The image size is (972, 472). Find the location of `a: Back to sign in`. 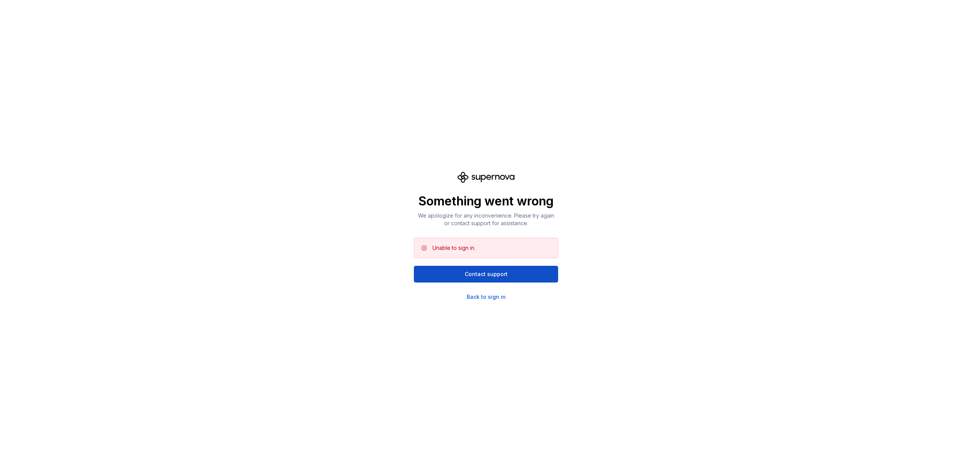

a: Back to sign in is located at coordinates (486, 297).